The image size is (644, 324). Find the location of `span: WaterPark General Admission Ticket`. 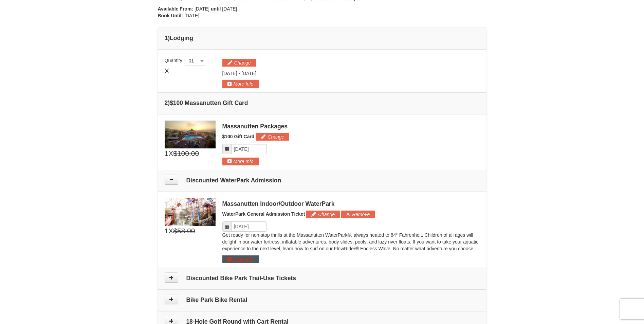

span: WaterPark General Admission Ticket is located at coordinates (264, 214).